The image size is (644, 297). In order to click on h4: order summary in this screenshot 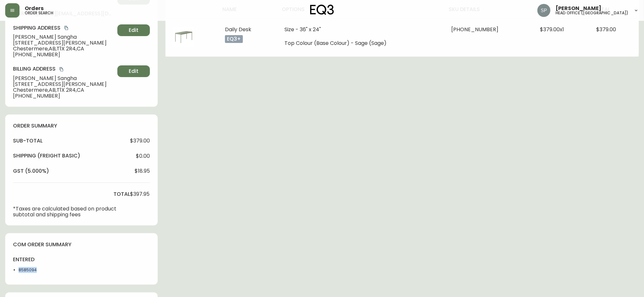, I will do `click(81, 126)`.